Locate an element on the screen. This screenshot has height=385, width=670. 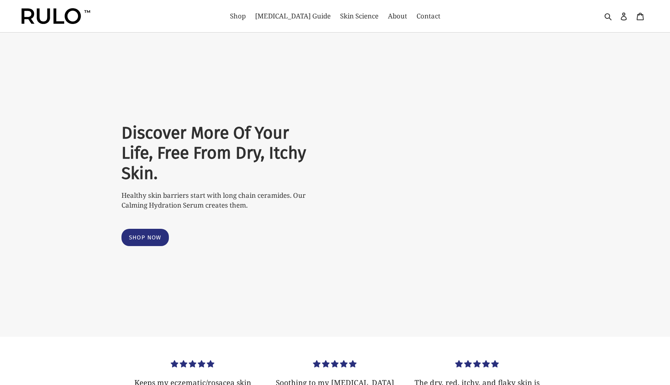
span: Contact is located at coordinates (429, 16).